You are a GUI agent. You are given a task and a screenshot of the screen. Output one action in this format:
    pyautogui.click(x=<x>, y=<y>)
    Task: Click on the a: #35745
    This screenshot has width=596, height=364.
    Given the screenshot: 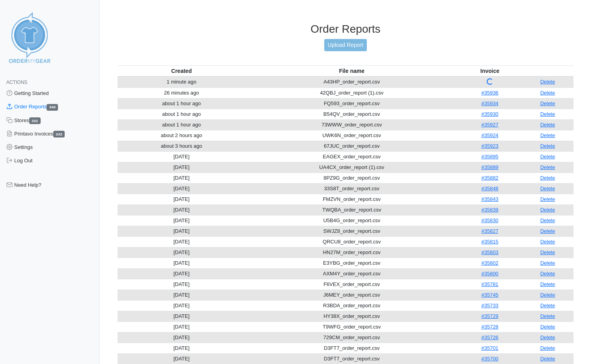 What is the action you would take?
    pyautogui.click(x=489, y=295)
    